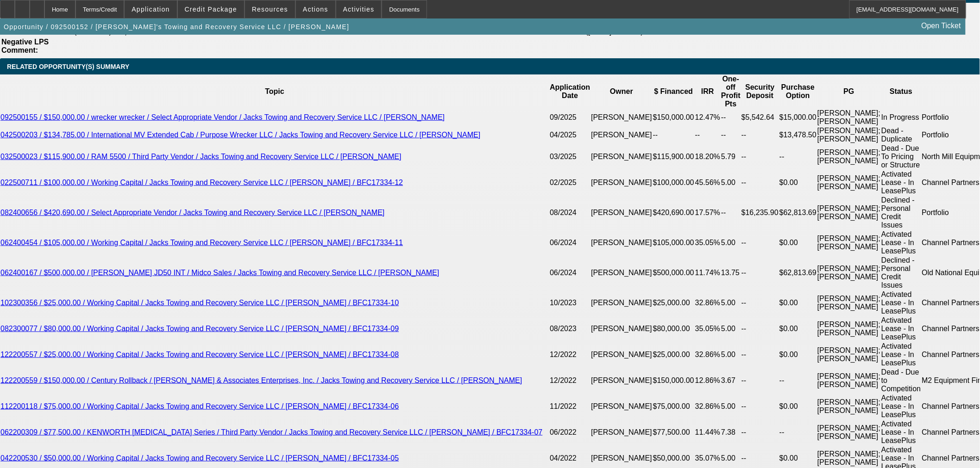 The image size is (980, 468). What do you see at coordinates (316, 9) in the screenshot?
I see `button: Actions` at bounding box center [316, 9].